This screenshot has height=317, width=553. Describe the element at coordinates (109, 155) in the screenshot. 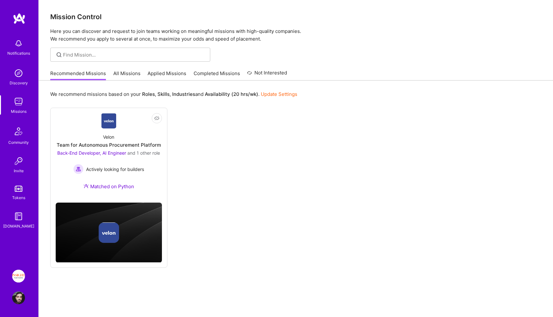

I see `a: Company LogoVelonTeam for Autonomous Procurement PlatformBack-End Developer, AI Engineer and 1 ot...` at that location.